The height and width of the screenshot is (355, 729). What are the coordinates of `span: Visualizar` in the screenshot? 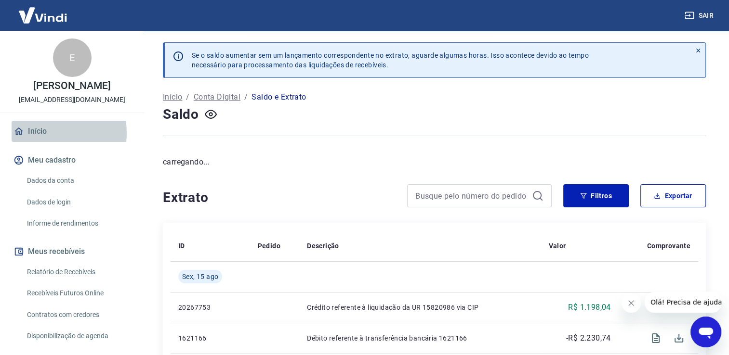 It's located at (655, 339).